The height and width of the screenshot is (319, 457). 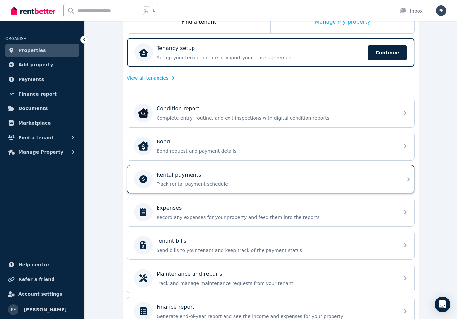 I want to click on a: View all tenancies, so click(x=151, y=78).